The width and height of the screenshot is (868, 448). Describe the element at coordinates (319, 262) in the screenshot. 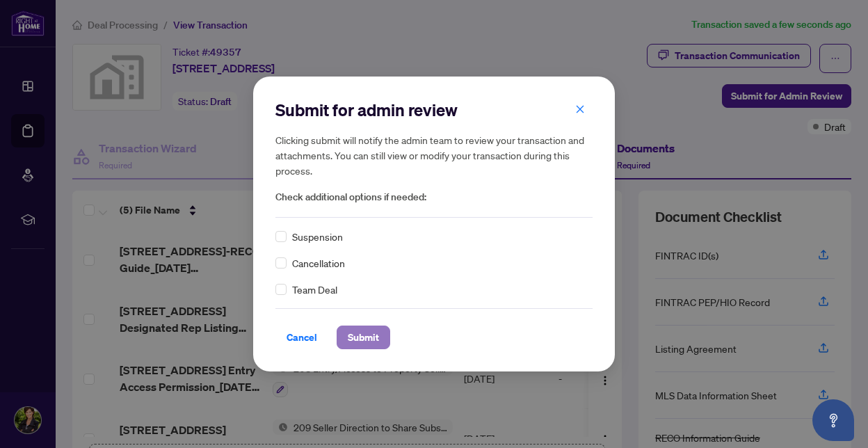

I see `span: Cancellation` at that location.